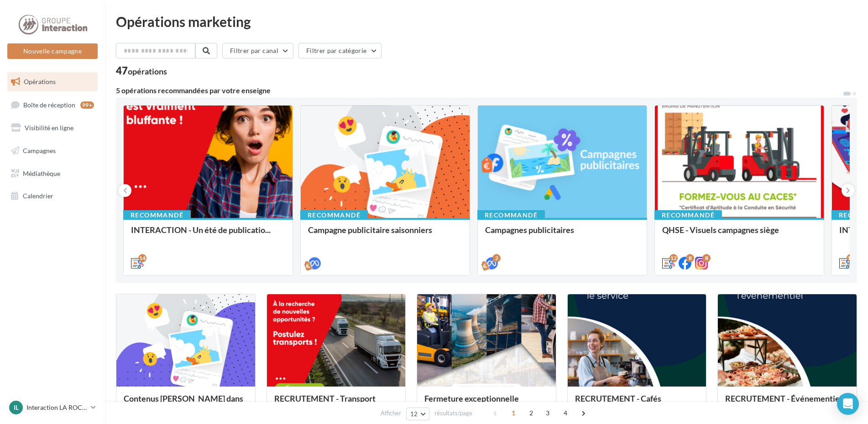 The height and width of the screenshot is (424, 868). What do you see at coordinates (496, 258) in the screenshot?
I see `div: 2` at bounding box center [496, 258].